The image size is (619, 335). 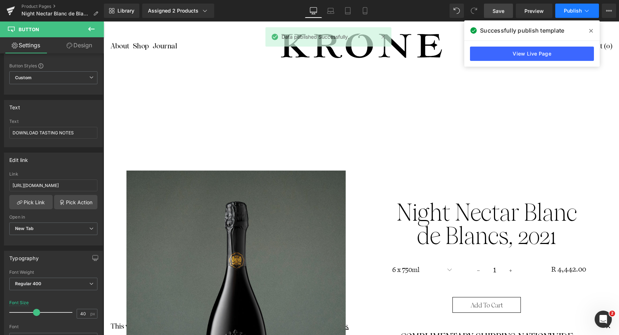 What do you see at coordinates (383, 203) in the screenshot?
I see `a: Night Nectar Blanc de Blancs, 2021` at bounding box center [383, 203].